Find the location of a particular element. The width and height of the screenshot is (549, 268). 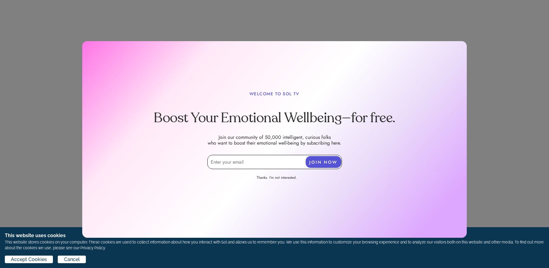

p: Join our community of 50,000 intelligent, curious folks who want to boost their emotional well-be... is located at coordinates (274, 140).